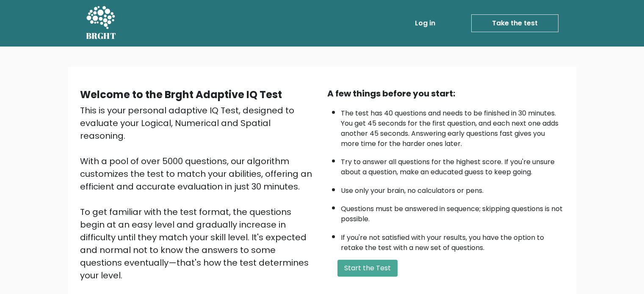 This screenshot has height=294, width=644. I want to click on b: Welcome to the Brght Adaptive IQ Test, so click(181, 94).